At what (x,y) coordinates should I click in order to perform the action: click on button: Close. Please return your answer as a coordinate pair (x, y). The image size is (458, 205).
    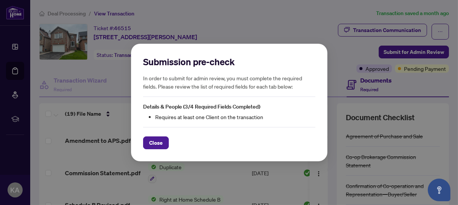
    Looking at the image, I should click on (156, 143).